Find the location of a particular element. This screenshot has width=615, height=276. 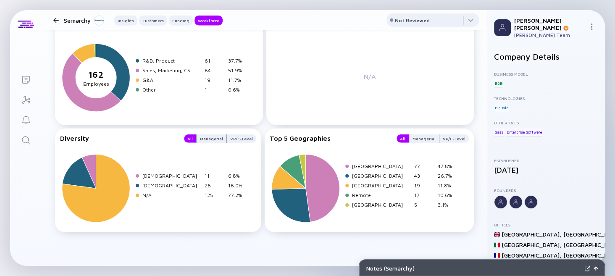

button: Workforce is located at coordinates (208, 21).